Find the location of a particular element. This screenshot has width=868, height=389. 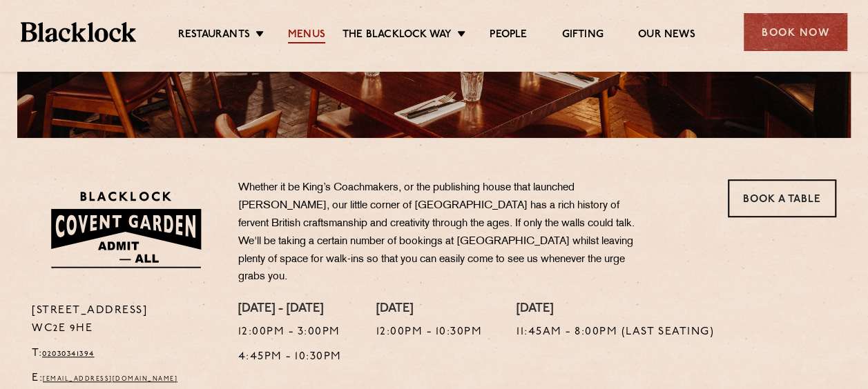

p: T: is located at coordinates (124, 354).